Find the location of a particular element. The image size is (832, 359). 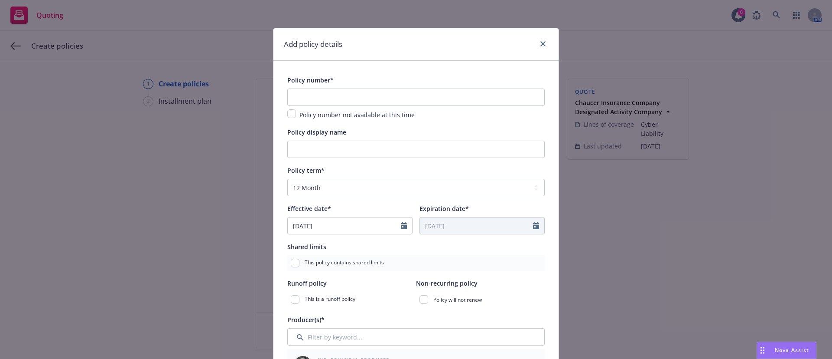

span: Policy display name is located at coordinates (317, 132).